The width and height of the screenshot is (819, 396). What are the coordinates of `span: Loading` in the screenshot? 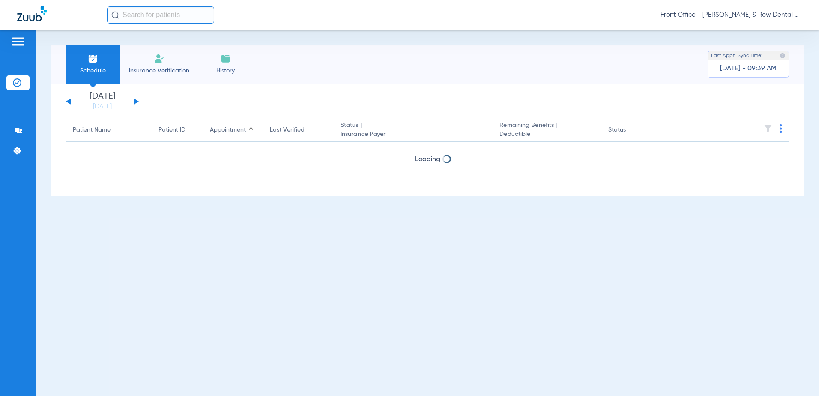 It's located at (427, 159).